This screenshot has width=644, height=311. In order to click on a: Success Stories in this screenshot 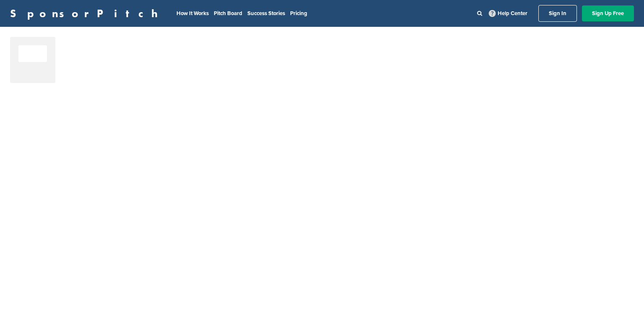, I will do `click(266, 13)`.